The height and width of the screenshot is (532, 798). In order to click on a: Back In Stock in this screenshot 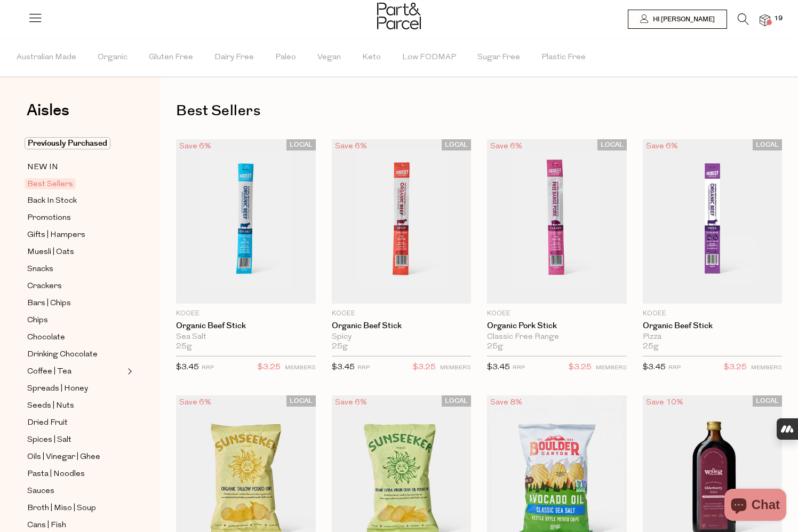, I will do `click(76, 200)`.